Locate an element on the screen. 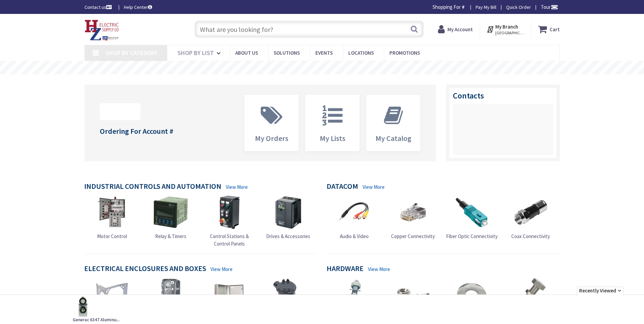  img: Motor Control is located at coordinates (112, 212).